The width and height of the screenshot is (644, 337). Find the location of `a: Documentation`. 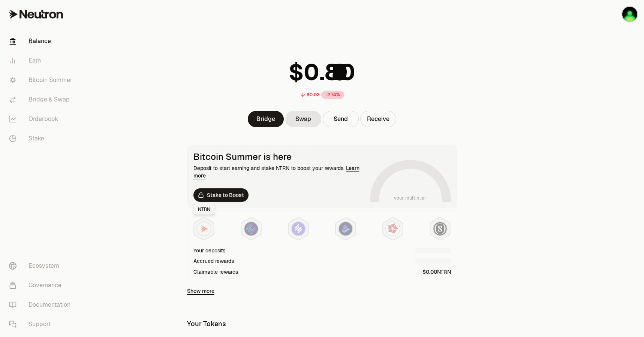

a: Documentation is located at coordinates (42, 305).